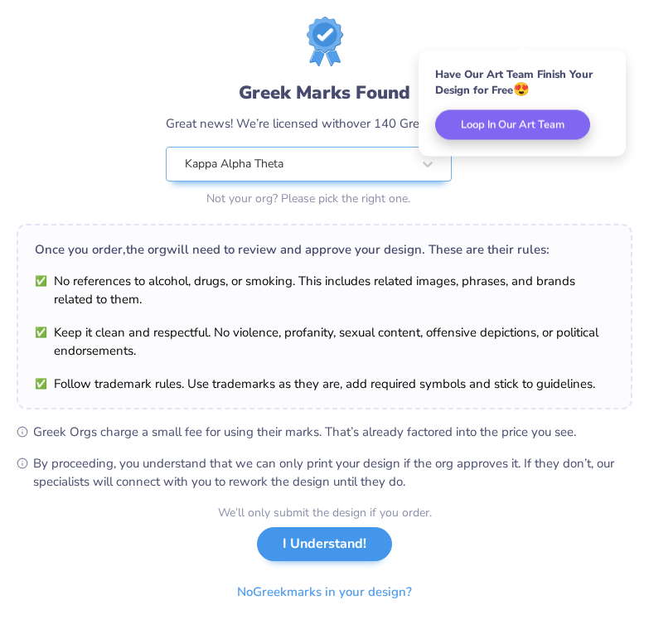  What do you see at coordinates (324, 250) in the screenshot?
I see `div: Once you order, the org will need to review and approve your design. These are their rules:` at bounding box center [324, 250].